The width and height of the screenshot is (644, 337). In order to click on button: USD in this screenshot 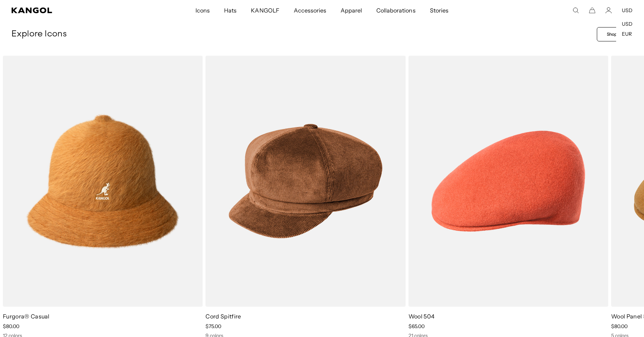, I will do `click(627, 10)`.